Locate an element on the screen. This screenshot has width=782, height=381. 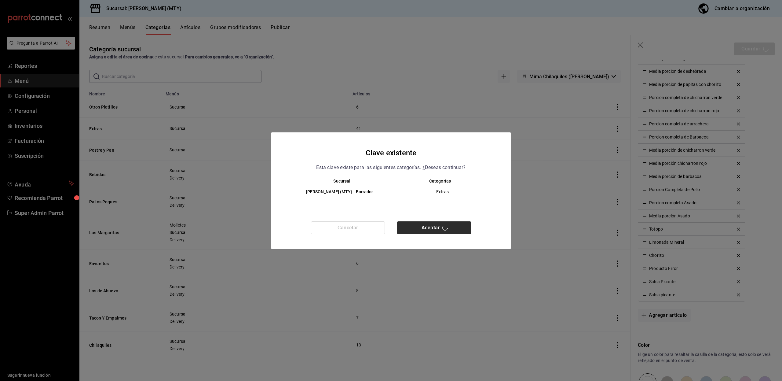
h4: Clave existente is located at coordinates (391, 153).